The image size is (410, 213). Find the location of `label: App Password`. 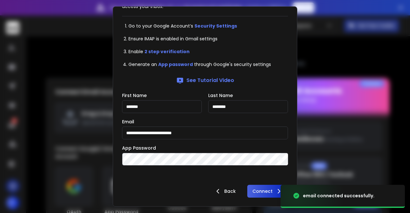

label: App Password is located at coordinates (139, 148).